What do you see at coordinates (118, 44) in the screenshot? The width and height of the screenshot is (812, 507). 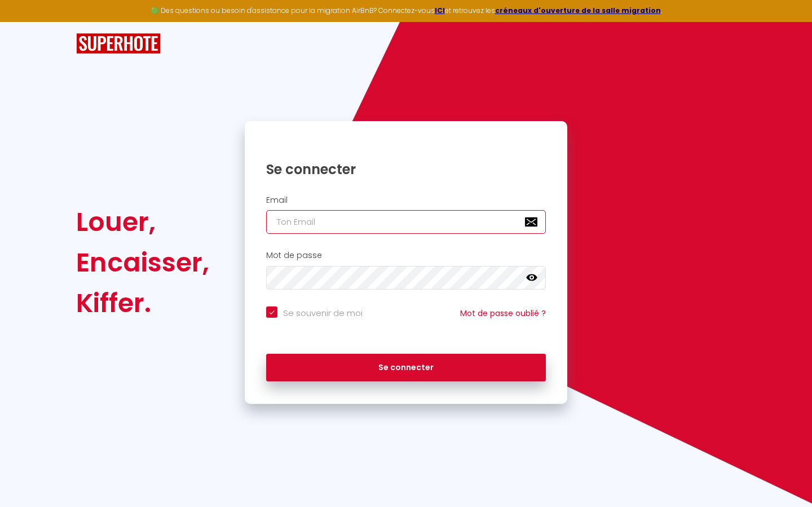 I see `img: SuperHote logo` at bounding box center [118, 44].